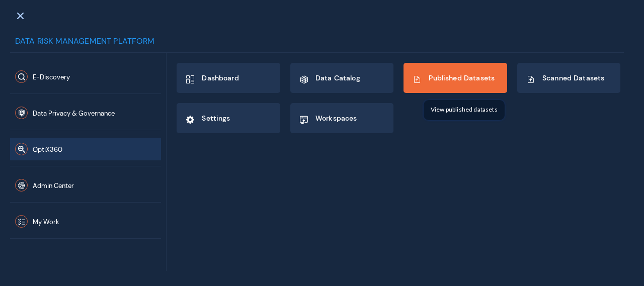  Describe the element at coordinates (54, 186) in the screenshot. I see `span: Admin Center` at that location.